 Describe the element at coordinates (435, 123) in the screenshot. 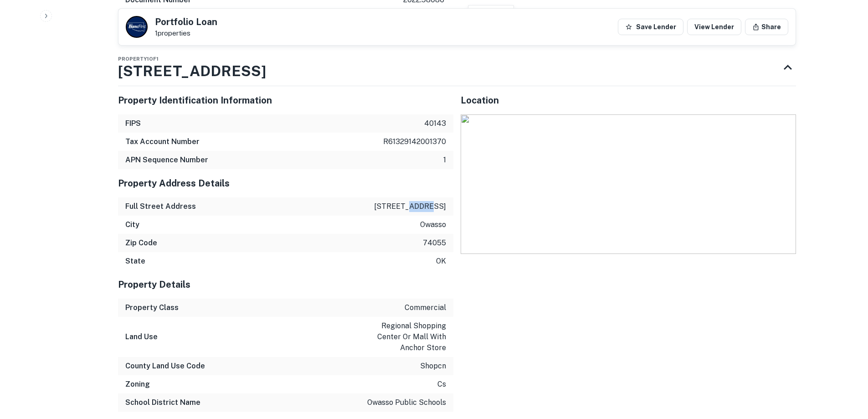

I see `p: 40143` at that location.